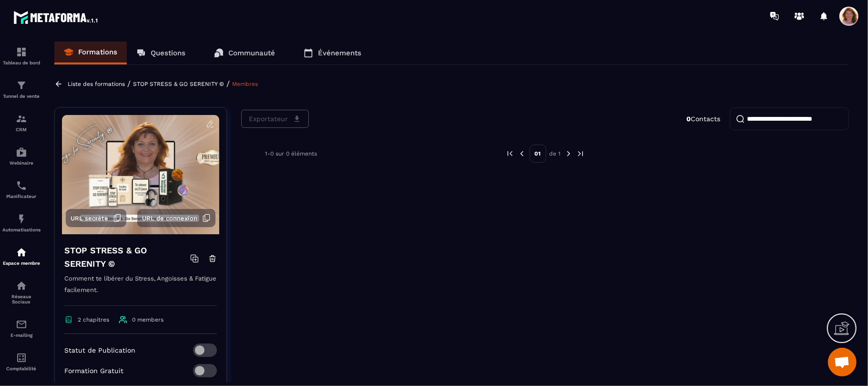  Describe the element at coordinates (98, 52) in the screenshot. I see `p: Formations` at that location.